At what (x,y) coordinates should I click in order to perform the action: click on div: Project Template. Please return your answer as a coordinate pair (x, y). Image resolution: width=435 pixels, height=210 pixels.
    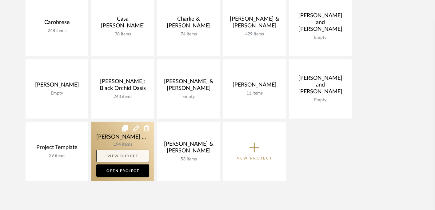
    Looking at the image, I should click on (57, 149).